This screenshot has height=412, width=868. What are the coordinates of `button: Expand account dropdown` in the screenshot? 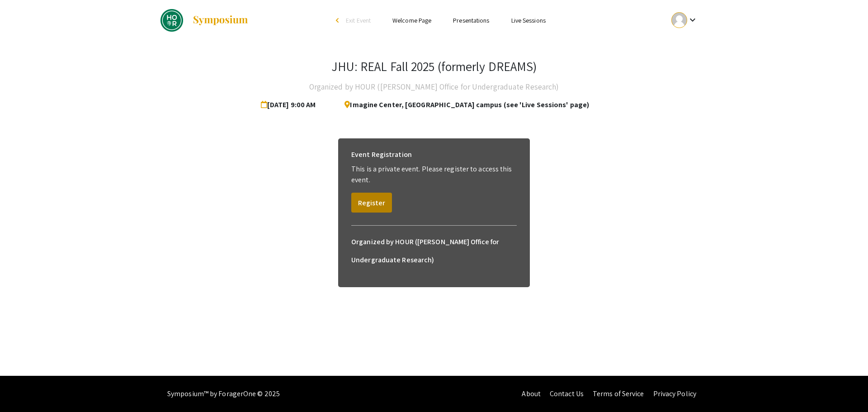 It's located at (685, 20).